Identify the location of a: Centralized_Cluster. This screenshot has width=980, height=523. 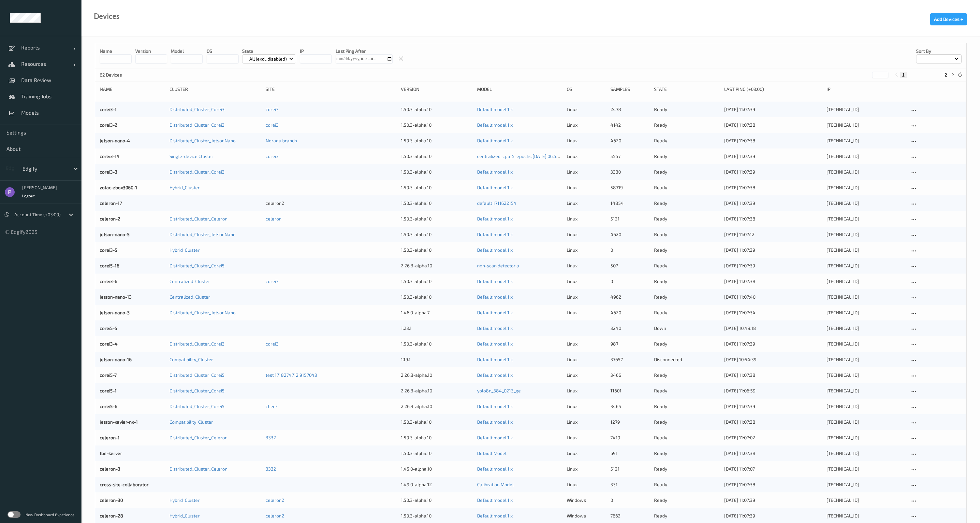
(190, 281).